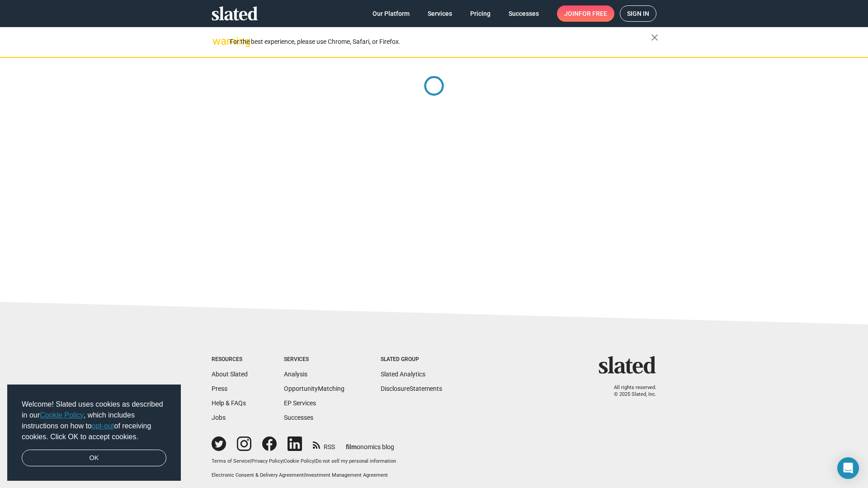 This screenshot has width=868, height=488. What do you see at coordinates (94, 458) in the screenshot?
I see `a: dismiss cookie message` at bounding box center [94, 458].